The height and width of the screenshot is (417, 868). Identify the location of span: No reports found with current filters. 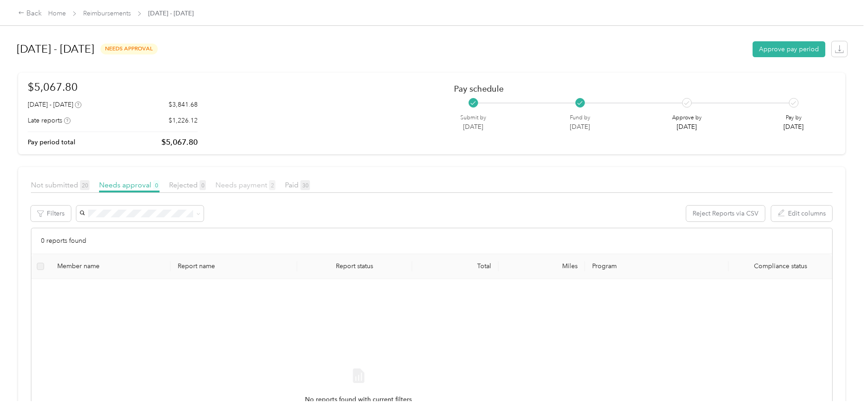
(358, 400).